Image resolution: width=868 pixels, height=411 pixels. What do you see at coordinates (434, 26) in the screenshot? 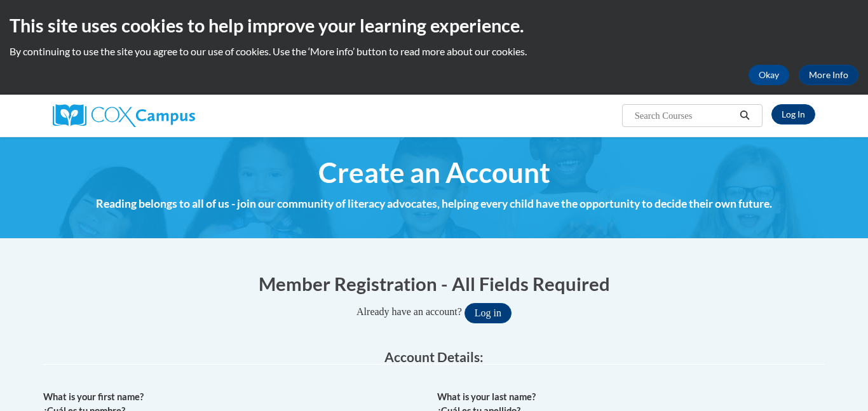
I see `h2: This site uses cookies to help improve your learning experience.` at bounding box center [434, 26].